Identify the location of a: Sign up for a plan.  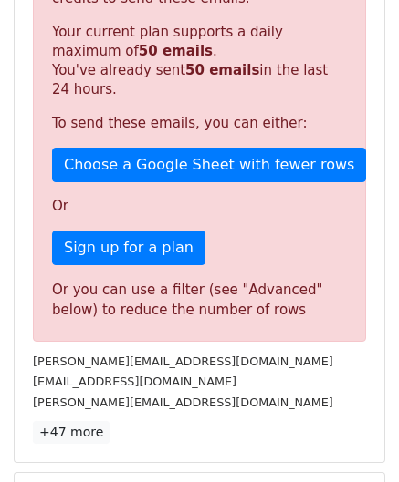
(129, 248).